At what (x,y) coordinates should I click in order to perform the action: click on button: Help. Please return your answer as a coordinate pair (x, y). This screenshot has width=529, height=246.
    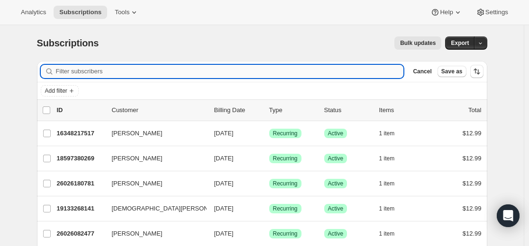
    Looking at the image, I should click on (446, 12).